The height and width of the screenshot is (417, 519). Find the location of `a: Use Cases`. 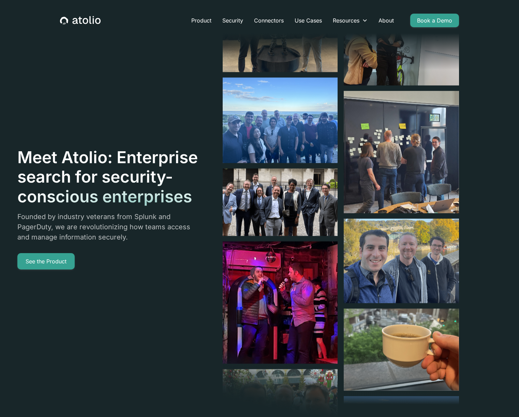

a: Use Cases is located at coordinates (308, 20).